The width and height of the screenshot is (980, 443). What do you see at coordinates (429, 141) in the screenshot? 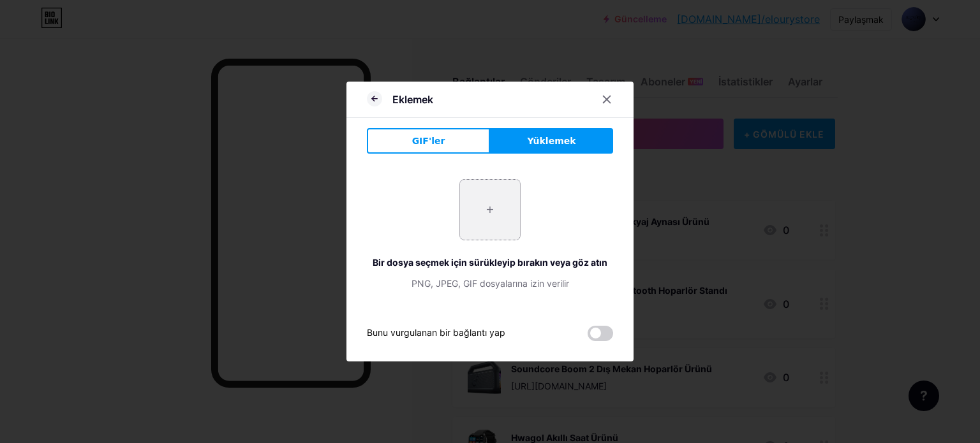
I see `font: GIF'ler` at bounding box center [429, 141].